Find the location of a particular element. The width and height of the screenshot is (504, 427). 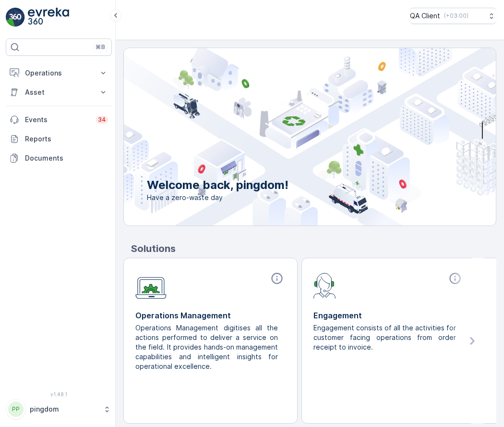

p: ⌘B is located at coordinates (100, 47).